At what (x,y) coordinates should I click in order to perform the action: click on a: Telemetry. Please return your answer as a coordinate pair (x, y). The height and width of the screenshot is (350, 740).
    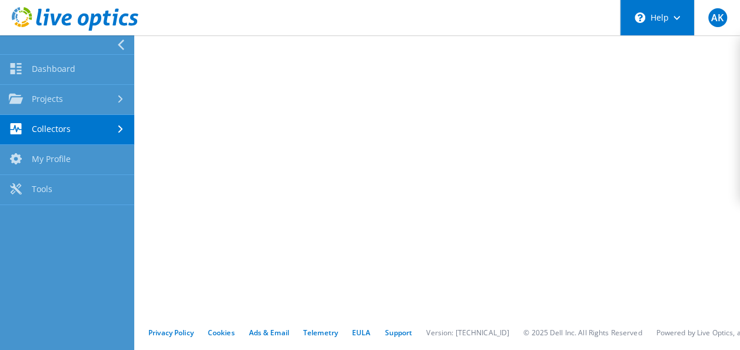
    Looking at the image, I should click on (320, 332).